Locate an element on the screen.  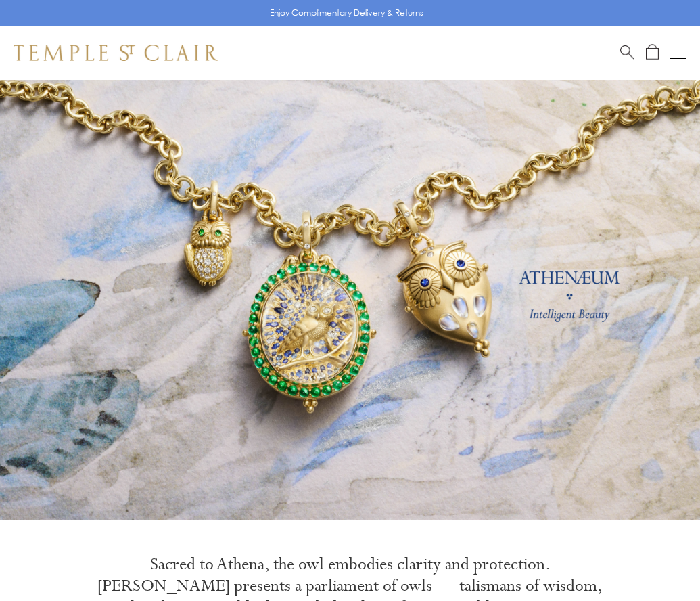
button: Open navigation is located at coordinates (678, 53).